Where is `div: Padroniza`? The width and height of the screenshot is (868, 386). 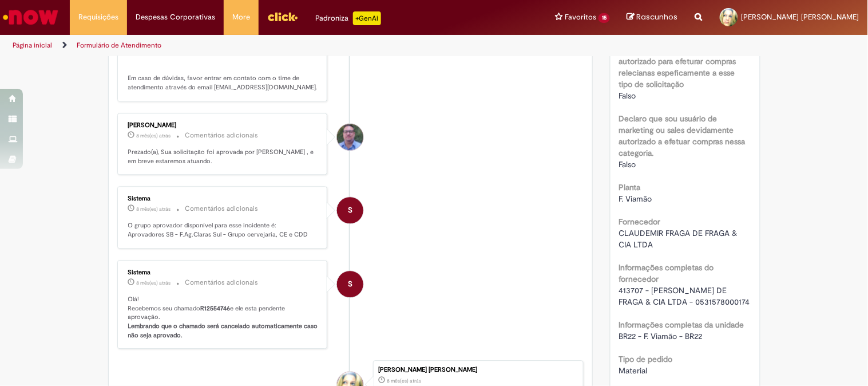
div: Padroniza is located at coordinates (348, 18).